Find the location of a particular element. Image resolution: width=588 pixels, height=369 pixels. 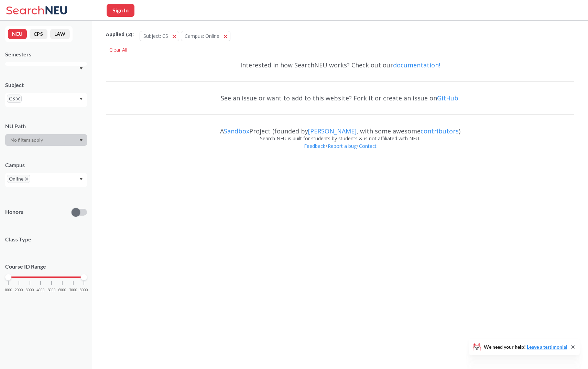

a: Feedback is located at coordinates (315, 146).